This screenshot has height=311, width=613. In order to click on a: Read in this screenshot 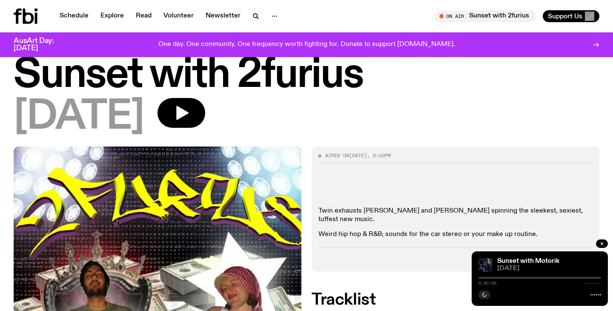, I will do `click(143, 16)`.